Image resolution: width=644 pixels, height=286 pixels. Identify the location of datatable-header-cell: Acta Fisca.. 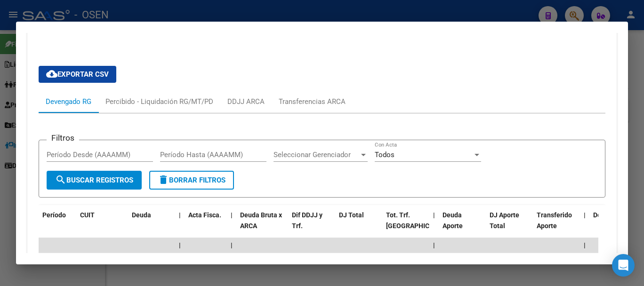
(206, 226).